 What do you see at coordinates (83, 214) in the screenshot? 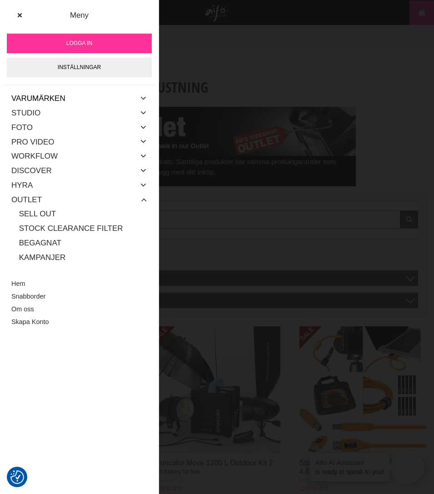
I see `a: Sell out` at bounding box center [83, 214].